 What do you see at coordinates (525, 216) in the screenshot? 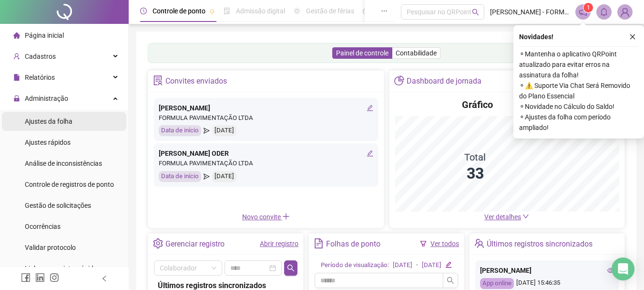
I see `span: down` at bounding box center [525, 216].